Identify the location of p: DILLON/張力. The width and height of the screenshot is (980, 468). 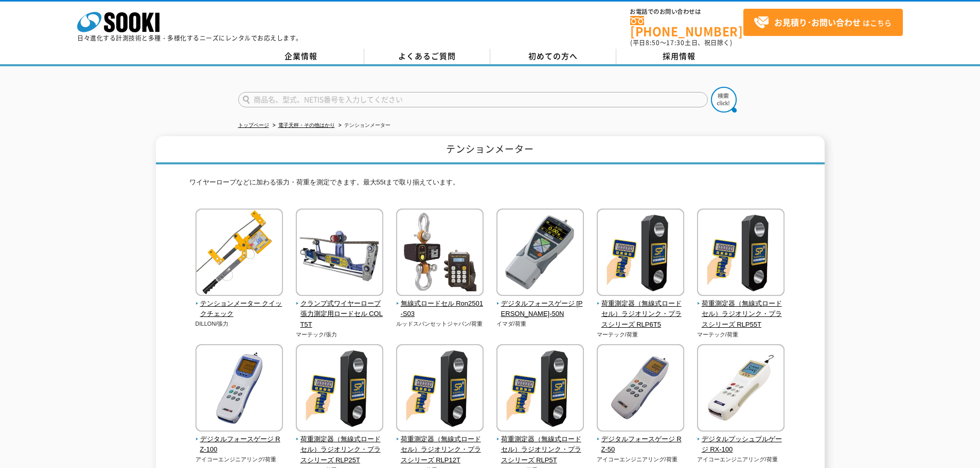
(239, 324).